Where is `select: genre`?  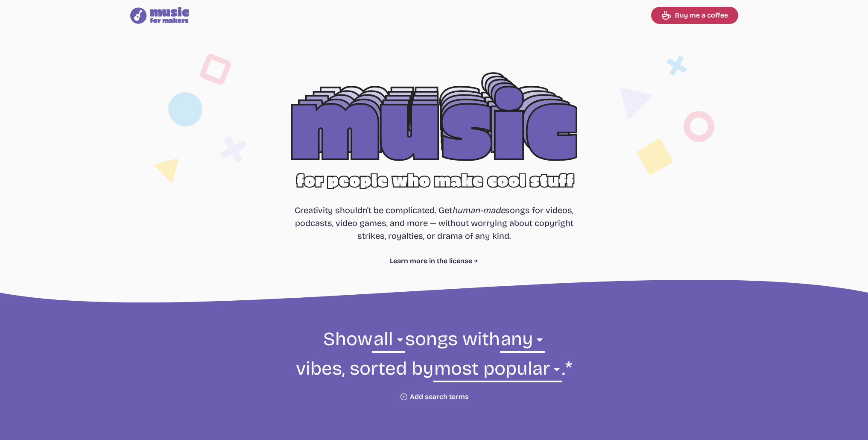
select: genre is located at coordinates (388, 341).